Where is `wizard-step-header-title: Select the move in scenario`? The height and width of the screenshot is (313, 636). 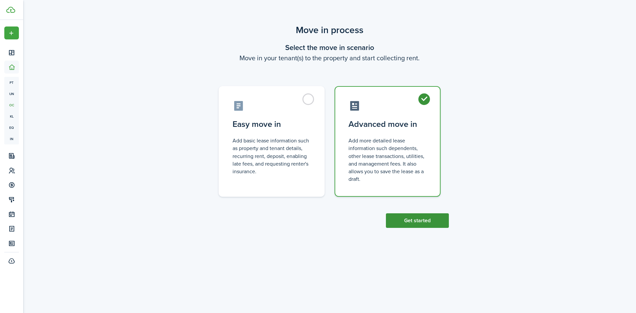 wizard-step-header-title: Select the move in scenario is located at coordinates (330, 47).